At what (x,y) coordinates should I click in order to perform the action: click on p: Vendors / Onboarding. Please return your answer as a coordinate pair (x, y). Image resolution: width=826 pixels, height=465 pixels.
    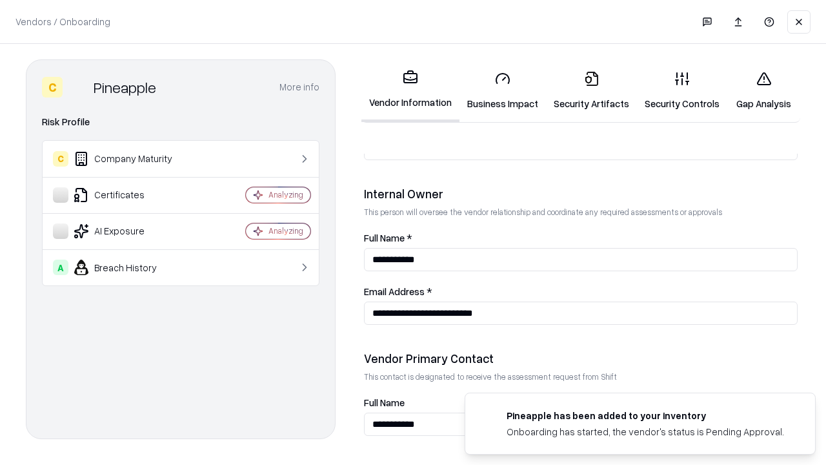
    Looking at the image, I should click on (63, 21).